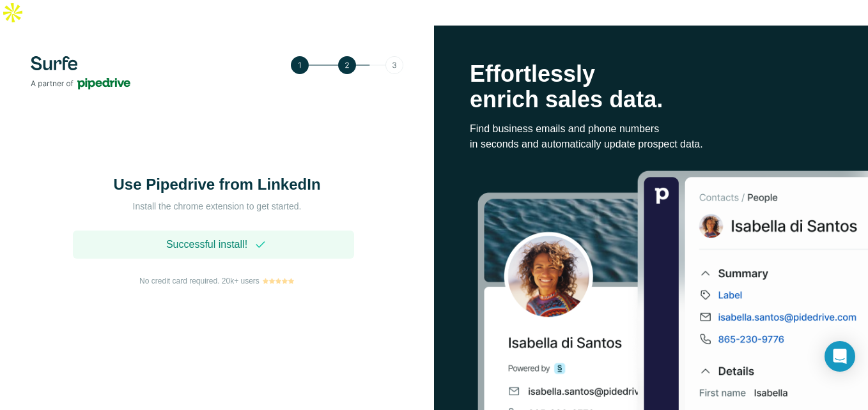  I want to click on p: Effortlessly, so click(651, 74).